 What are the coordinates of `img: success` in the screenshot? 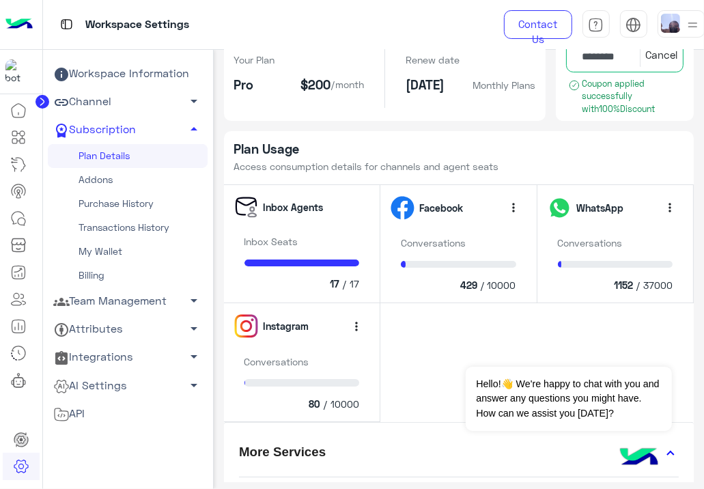 It's located at (575, 85).